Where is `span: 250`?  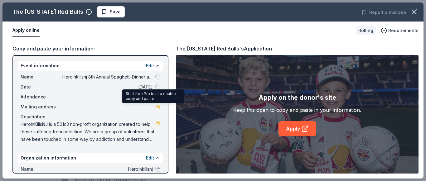 span: 250 is located at coordinates (108, 97).